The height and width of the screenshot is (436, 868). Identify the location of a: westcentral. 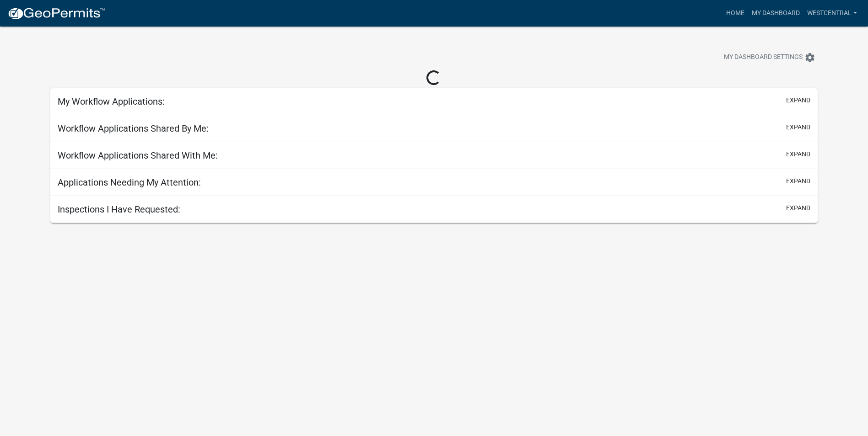
(832, 13).